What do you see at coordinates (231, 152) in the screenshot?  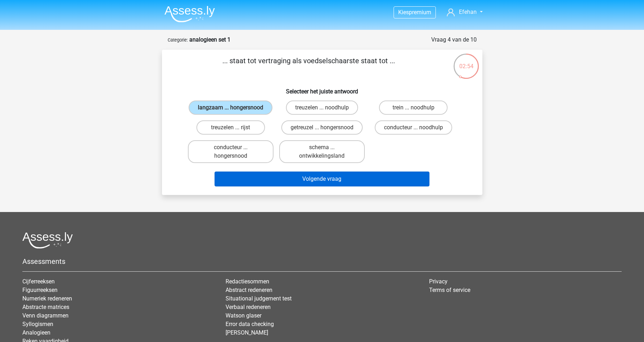 I see `label: conducteur ... hongersnood` at bounding box center [231, 152].